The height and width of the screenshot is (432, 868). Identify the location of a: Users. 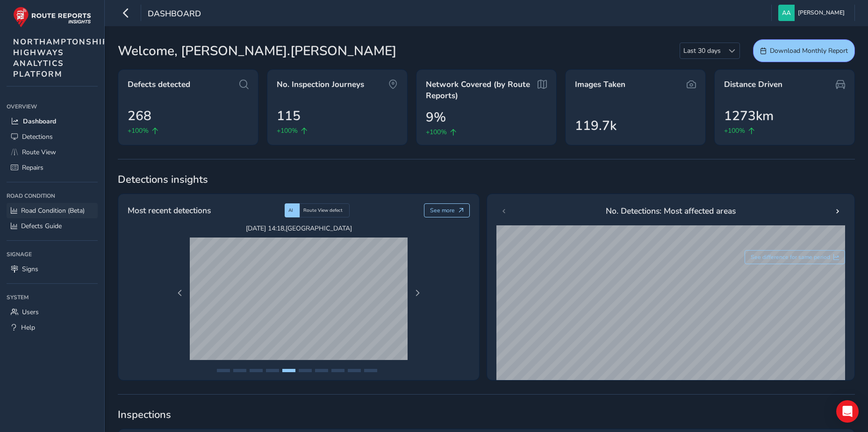
(52, 312).